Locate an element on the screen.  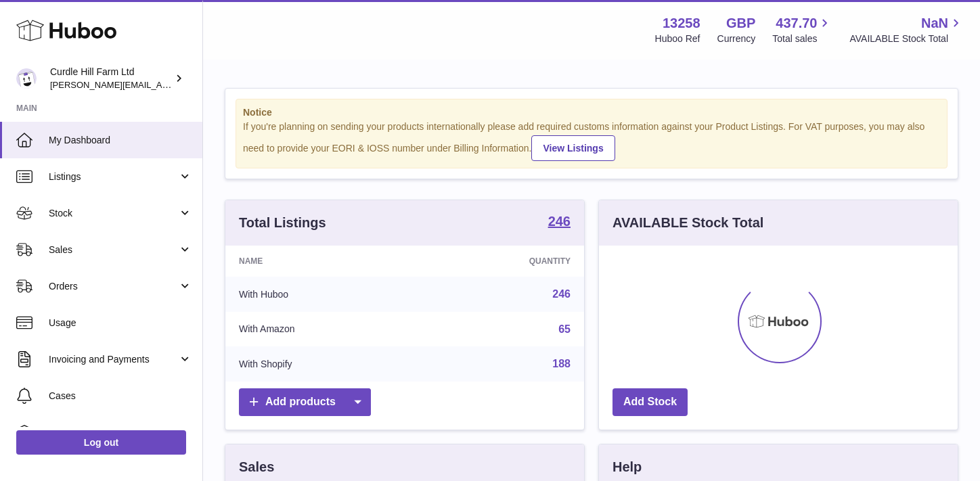
span: Sales is located at coordinates (113, 250).